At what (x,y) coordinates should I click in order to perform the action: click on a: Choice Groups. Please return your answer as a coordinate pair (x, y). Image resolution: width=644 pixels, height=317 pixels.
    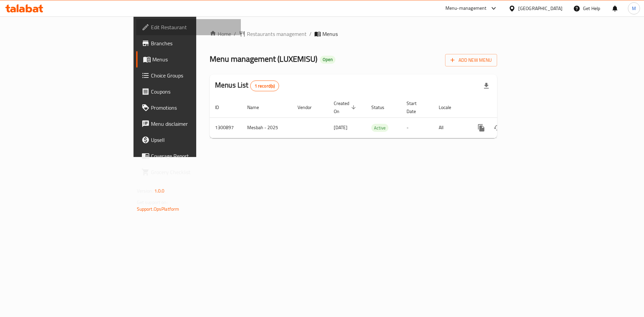
    Looking at the image, I should click on (188, 75).